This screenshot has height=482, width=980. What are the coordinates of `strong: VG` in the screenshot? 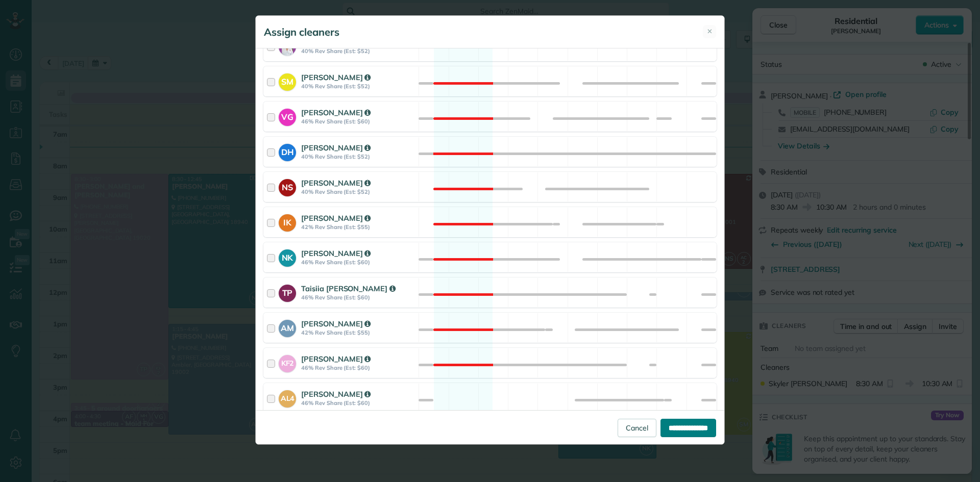 It's located at (288, 116).